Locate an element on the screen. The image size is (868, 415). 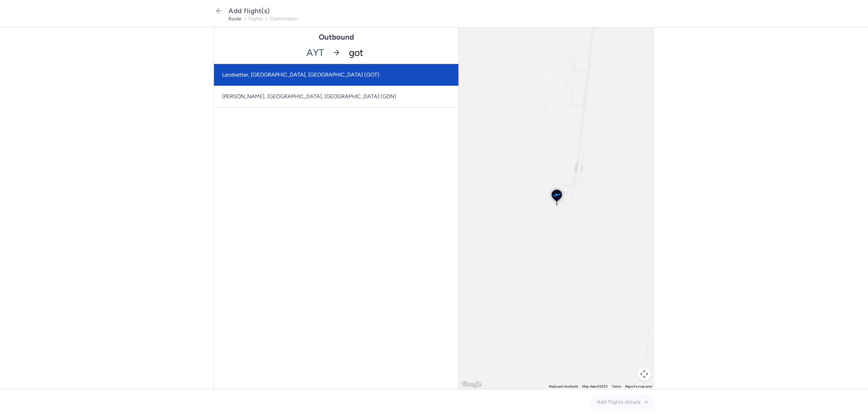
a: Open this area in Google Maps (opens a new window) is located at coordinates (471, 385).